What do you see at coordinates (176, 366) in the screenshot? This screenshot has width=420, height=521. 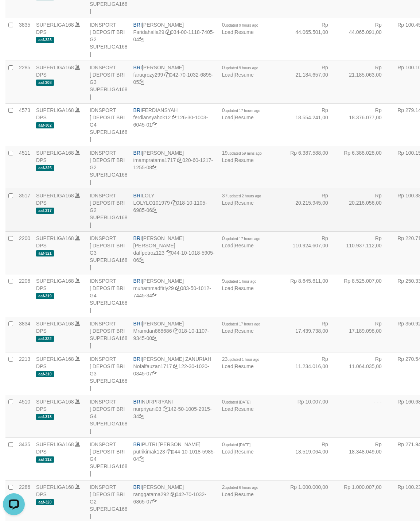 I see `a: Copy Nofalfauzan1717 to clipboard` at bounding box center [176, 366].